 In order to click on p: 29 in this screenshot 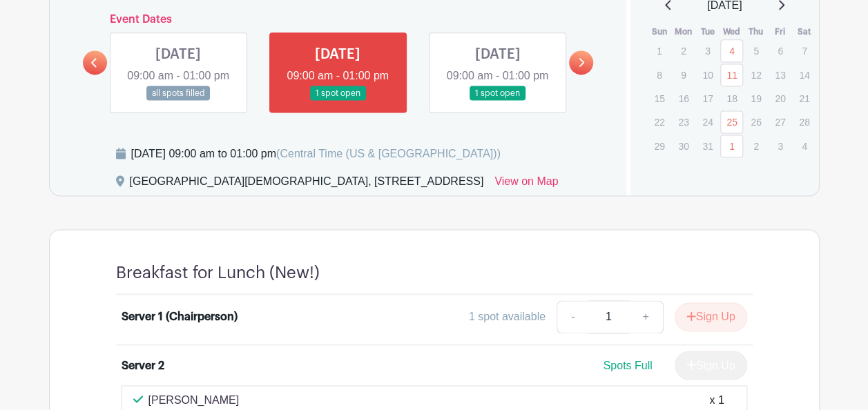, I will do `click(659, 146)`.